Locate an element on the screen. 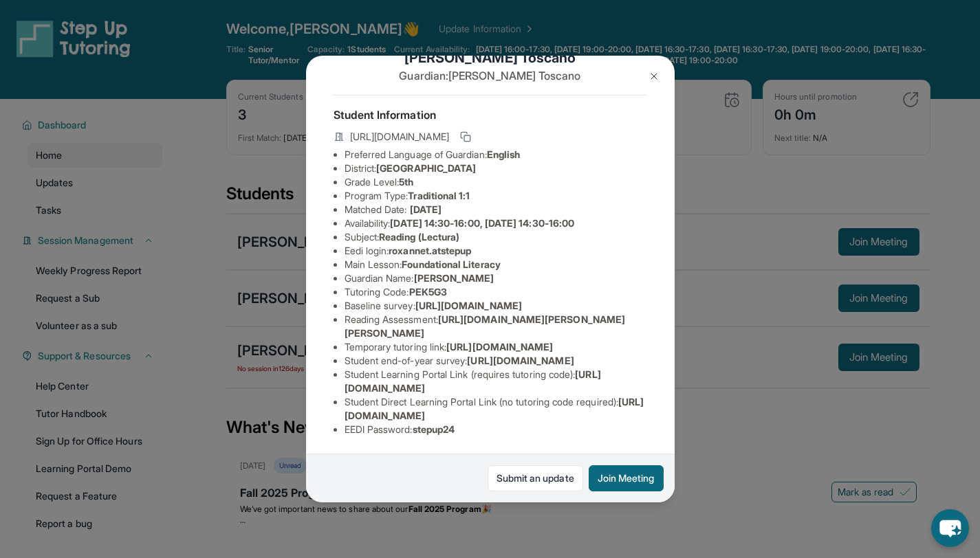 This screenshot has height=558, width=980. li: Grade Level: is located at coordinates (496, 183).